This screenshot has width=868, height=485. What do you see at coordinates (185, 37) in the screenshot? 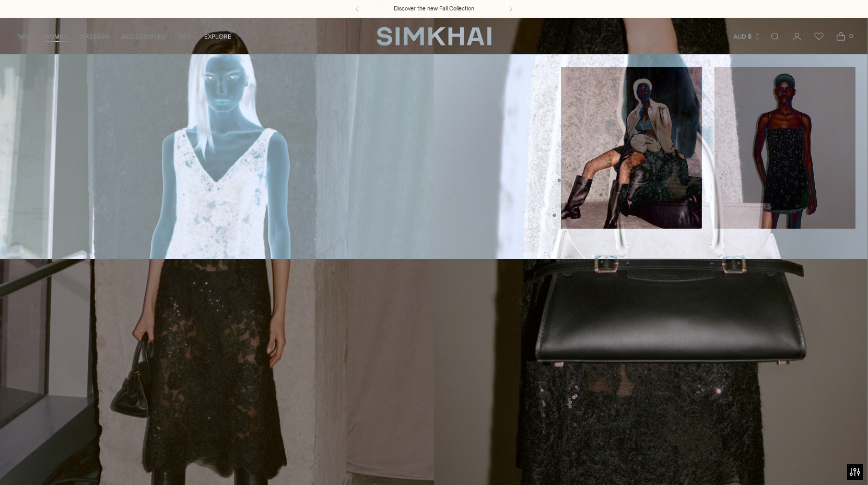
I see `a: MEN` at bounding box center [185, 37].